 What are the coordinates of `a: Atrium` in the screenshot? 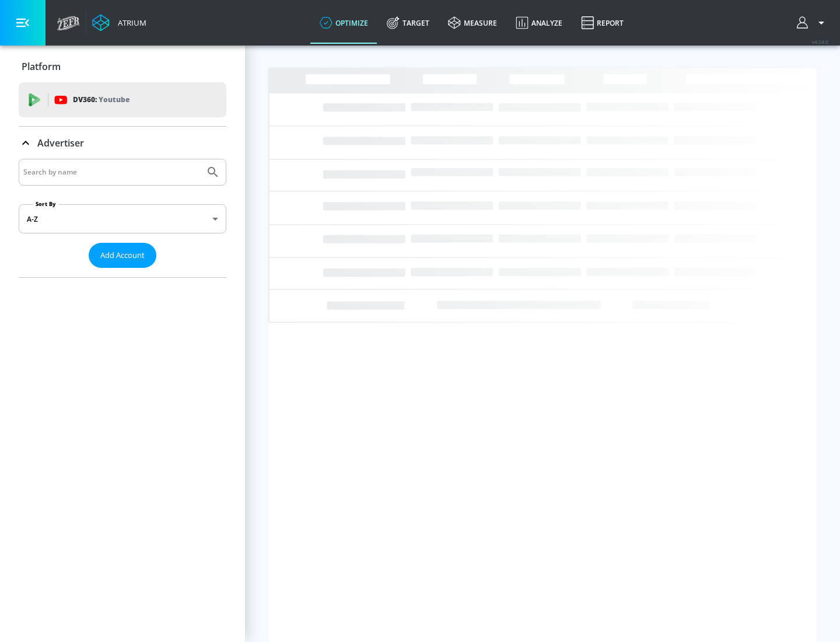 It's located at (119, 23).